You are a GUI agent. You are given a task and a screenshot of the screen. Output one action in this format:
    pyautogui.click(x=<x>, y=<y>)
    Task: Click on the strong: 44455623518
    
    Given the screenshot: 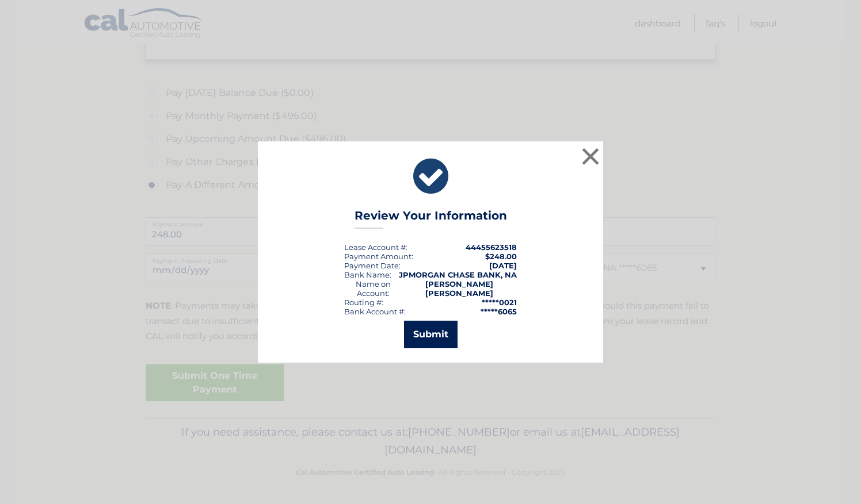 What is the action you would take?
    pyautogui.click(x=491, y=247)
    